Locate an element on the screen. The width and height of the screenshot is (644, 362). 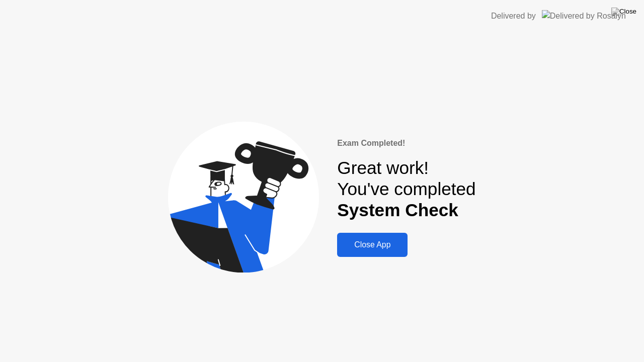
div: Exam Completed! is located at coordinates (406, 143).